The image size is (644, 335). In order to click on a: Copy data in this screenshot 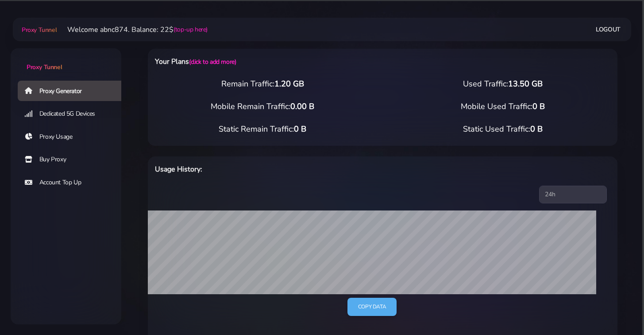, I will do `click(372, 306)`.